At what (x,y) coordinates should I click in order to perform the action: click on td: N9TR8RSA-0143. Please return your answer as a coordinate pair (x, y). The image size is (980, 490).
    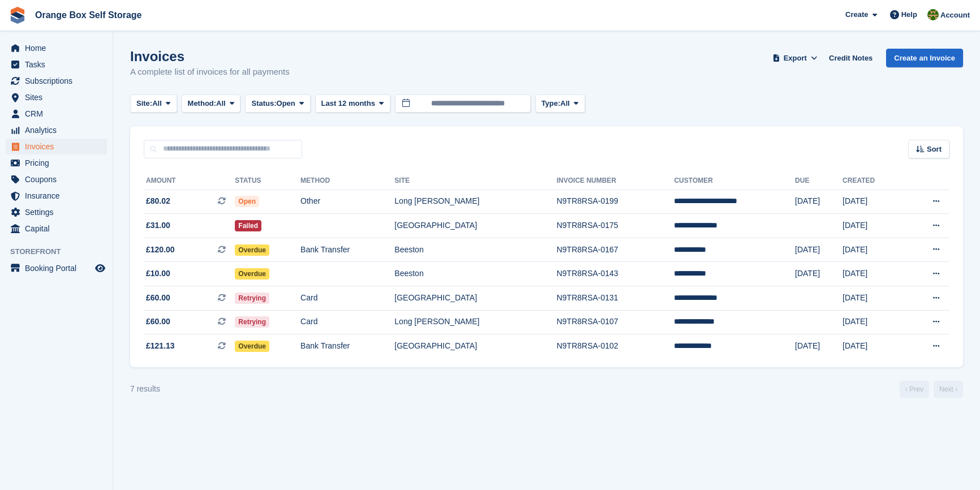
    Looking at the image, I should click on (616, 274).